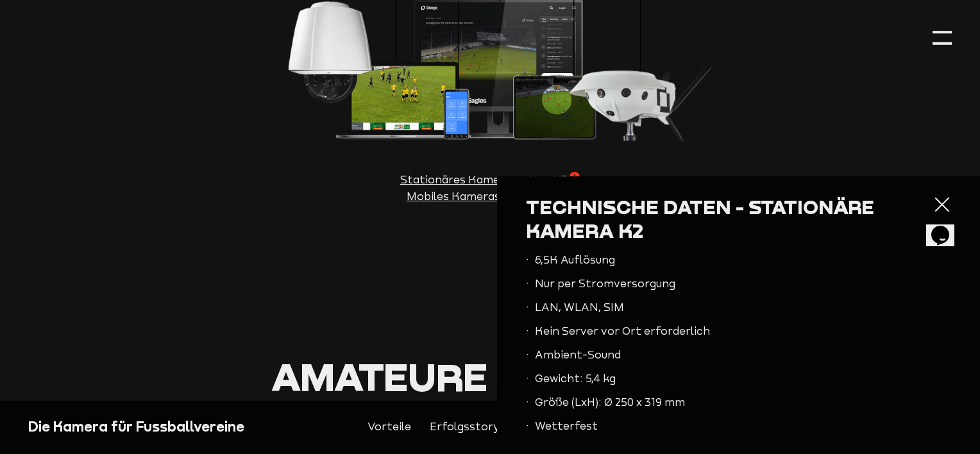  What do you see at coordinates (490, 197) in the screenshot?
I see `span: Mobiles Kamerasystem K2M` at bounding box center [490, 197].